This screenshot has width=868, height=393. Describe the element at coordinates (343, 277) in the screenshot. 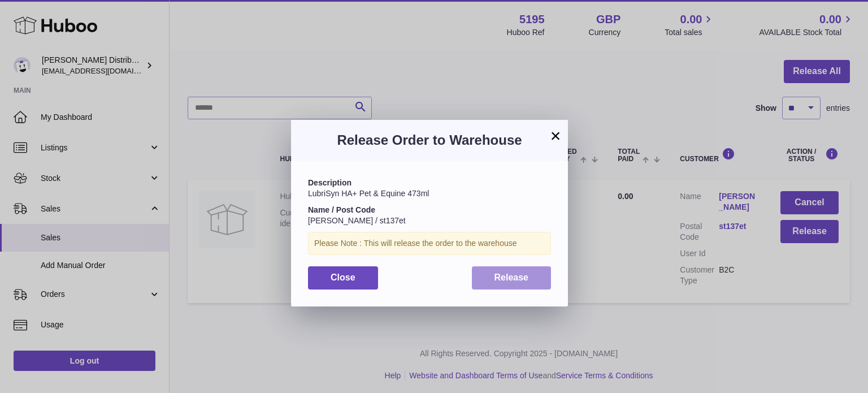

I see `button: Close` at that location.